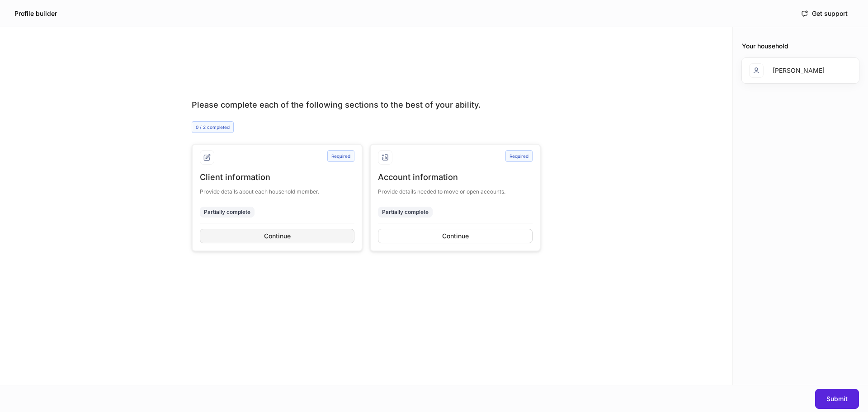 The width and height of the screenshot is (868, 412). Describe the element at coordinates (277, 189) in the screenshot. I see `div: Provide details about each household member.` at that location.